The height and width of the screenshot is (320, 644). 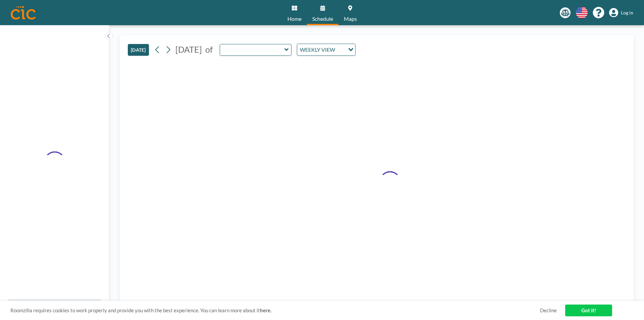 I want to click on img: organization-logo, so click(x=23, y=13).